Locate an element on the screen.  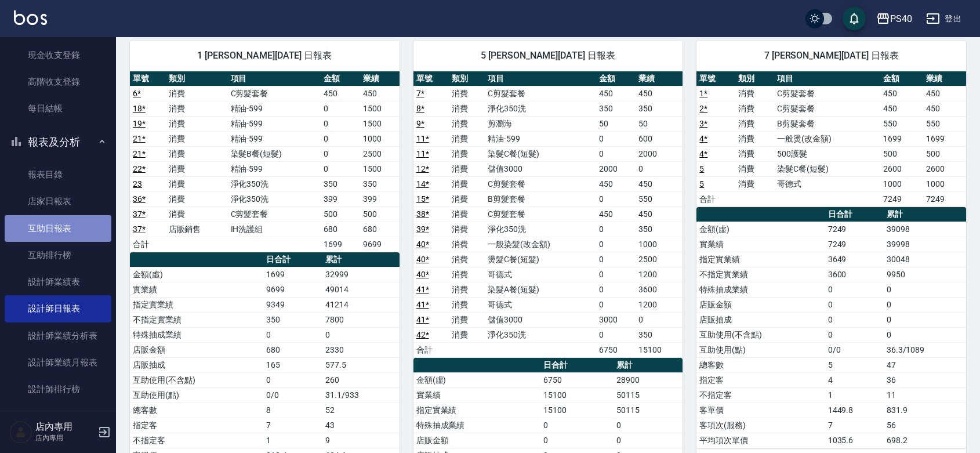
a: 5 is located at coordinates (702, 184).